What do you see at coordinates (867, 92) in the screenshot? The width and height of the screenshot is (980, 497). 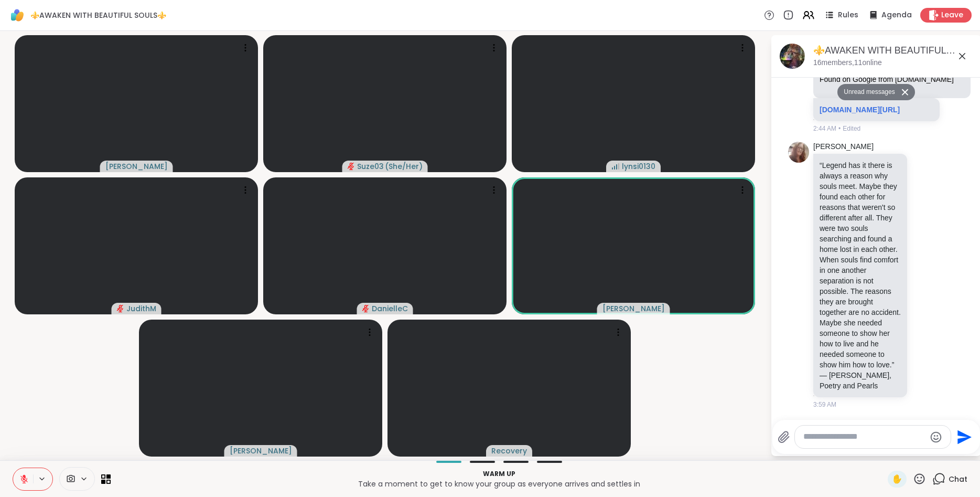 I see `button: Unread messages` at bounding box center [867, 92].